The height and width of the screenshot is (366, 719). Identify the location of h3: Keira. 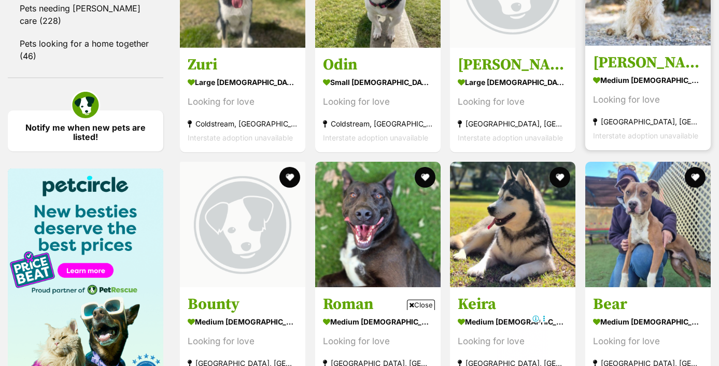
(513, 304).